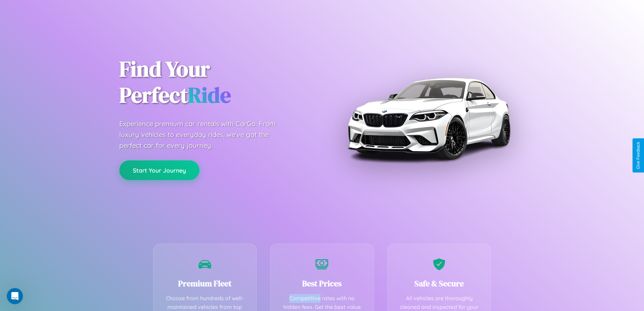 The height and width of the screenshot is (311, 644). What do you see at coordinates (159, 170) in the screenshot?
I see `button: Start Your Journey` at bounding box center [159, 170].